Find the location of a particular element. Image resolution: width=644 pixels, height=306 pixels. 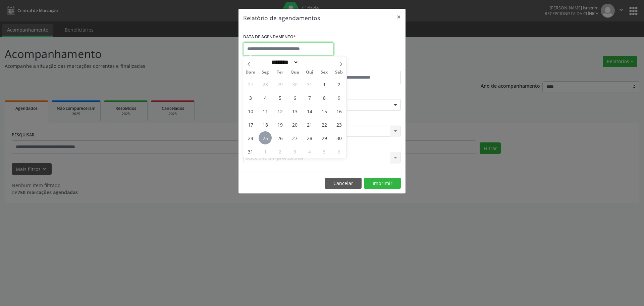

span: Agosto 23, 2025 is located at coordinates (339, 124).